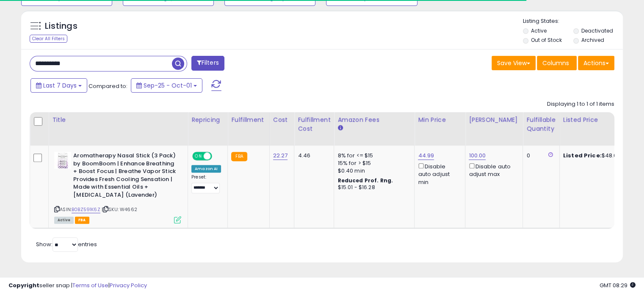 Image resolution: width=644 pixels, height=294 pixels. Describe the element at coordinates (438, 174) in the screenshot. I see `div: Disable auto adjust min` at that location.